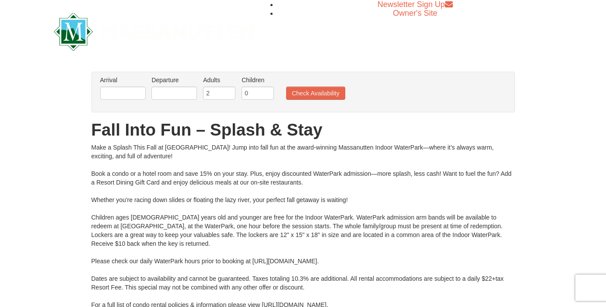  Describe the element at coordinates (303, 130) in the screenshot. I see `h1: Fall Into Fun – Splash & Stay` at that location.